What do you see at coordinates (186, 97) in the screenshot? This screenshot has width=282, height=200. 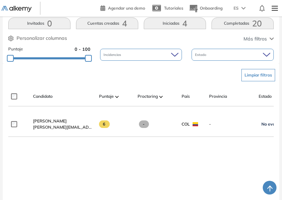 I see `span: País` at bounding box center [186, 97].